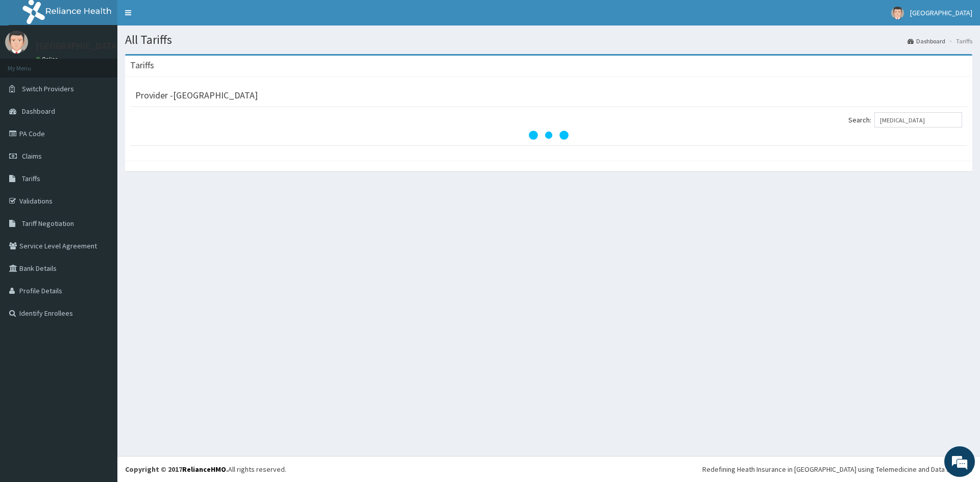  Describe the element at coordinates (100, 180) in the screenshot. I see `span: We're online!` at that location.